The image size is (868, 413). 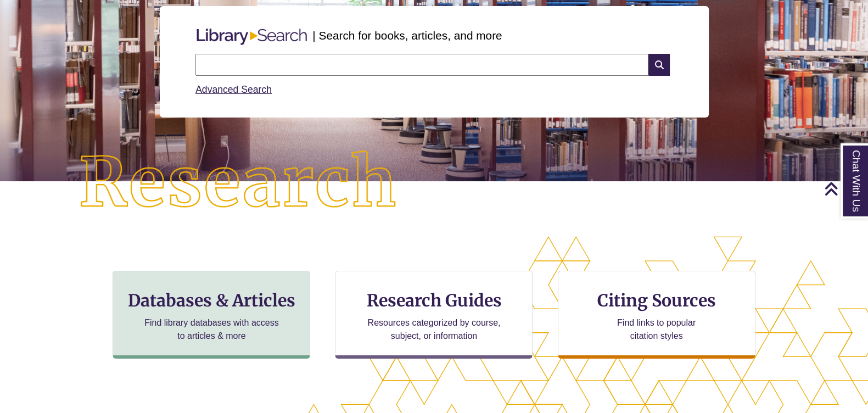 I want to click on a: Citing Sources Find links to popular citation styles, so click(x=656, y=315).